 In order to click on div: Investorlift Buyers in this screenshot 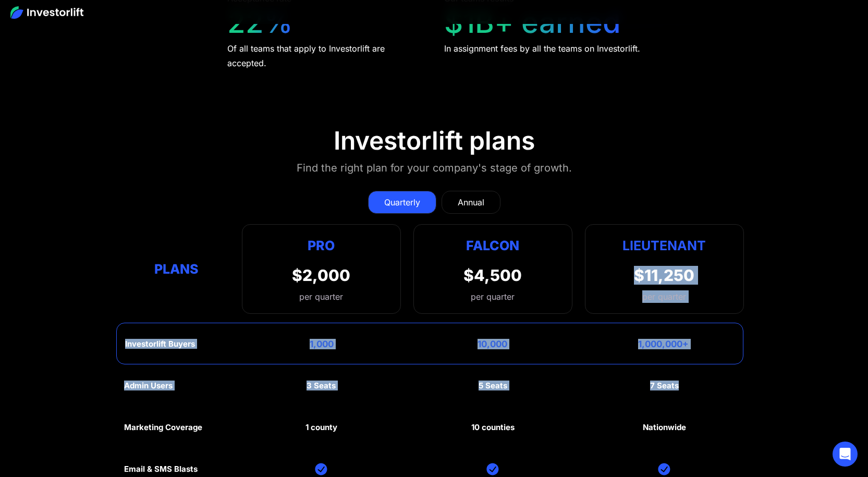, I will do `click(160, 344)`.